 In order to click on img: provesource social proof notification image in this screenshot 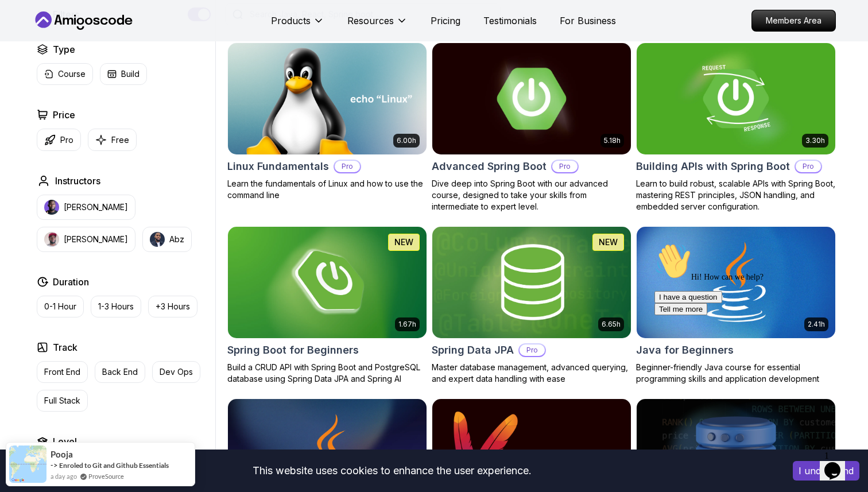, I will do `click(28, 463)`.